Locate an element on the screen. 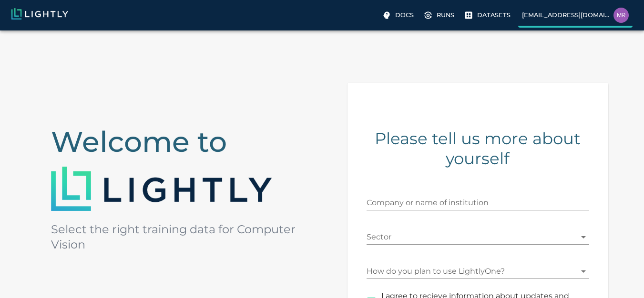 The image size is (644, 298). h4: Please tell us more about yourself is located at coordinates (477, 149).